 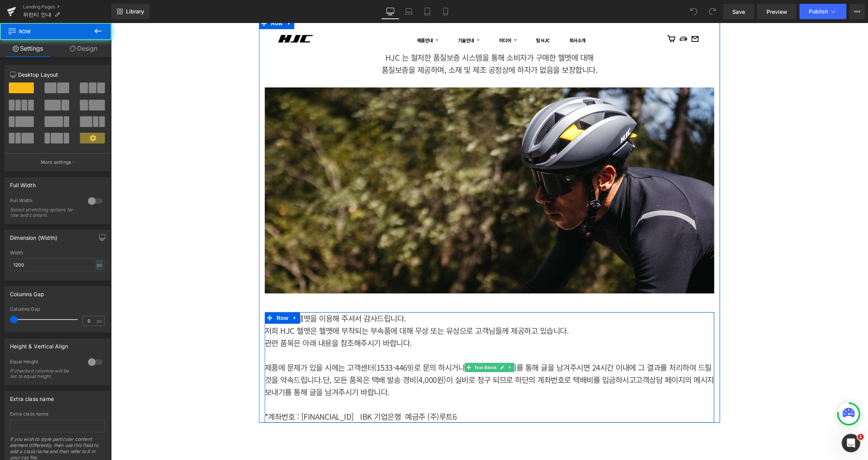 What do you see at coordinates (57, 162) in the screenshot?
I see `button: More settings` at bounding box center [57, 162].